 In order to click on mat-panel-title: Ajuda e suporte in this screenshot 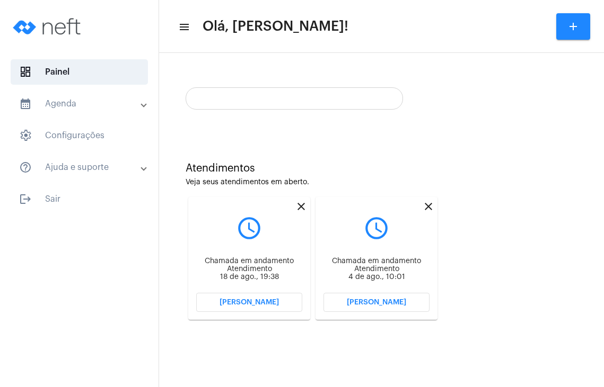, I will do `click(80, 167)`.